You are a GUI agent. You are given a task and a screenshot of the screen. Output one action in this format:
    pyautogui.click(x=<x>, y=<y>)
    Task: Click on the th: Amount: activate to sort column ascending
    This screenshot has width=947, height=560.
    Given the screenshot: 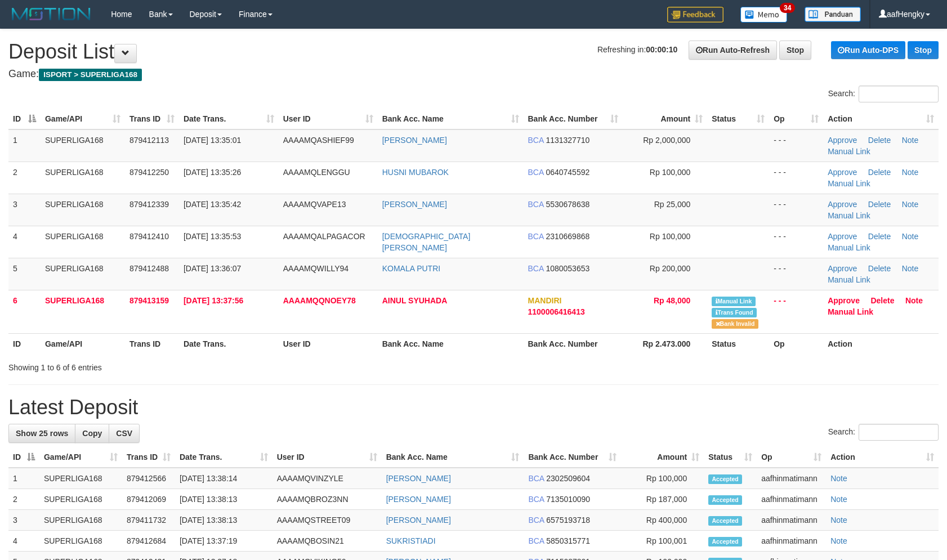 What is the action you would take?
    pyautogui.click(x=665, y=119)
    